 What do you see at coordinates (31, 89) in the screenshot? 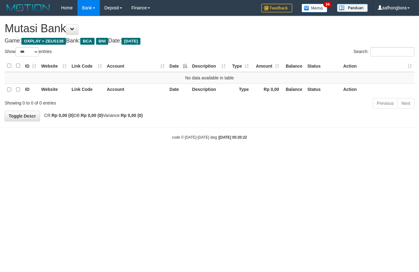
I see `th: ID` at bounding box center [31, 89].